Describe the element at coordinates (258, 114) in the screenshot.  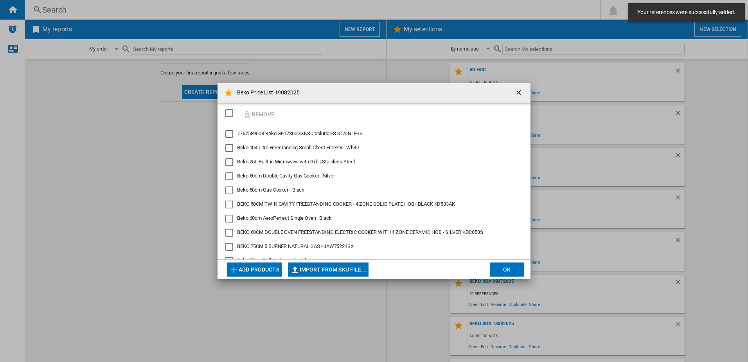
I see `button: Remove` at that location.